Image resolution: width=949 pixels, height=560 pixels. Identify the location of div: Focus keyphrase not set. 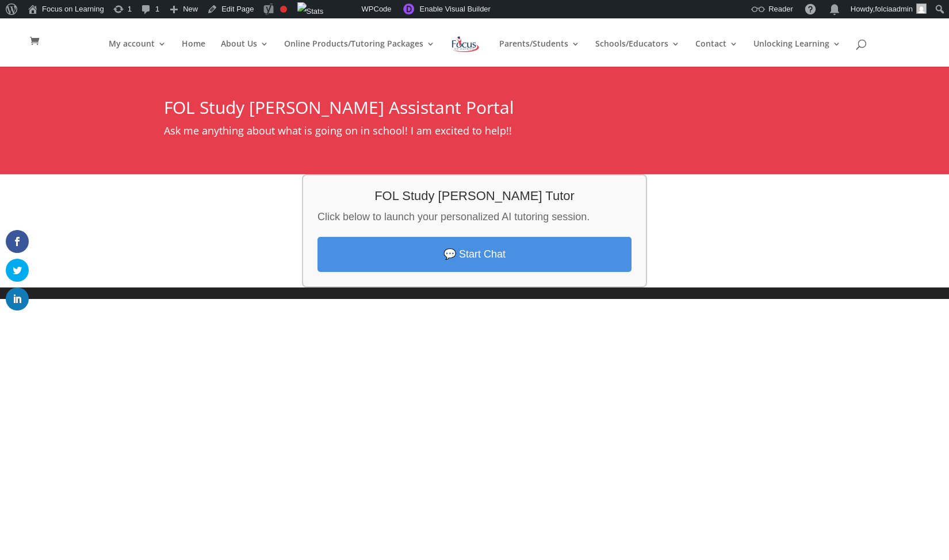
(283, 9).